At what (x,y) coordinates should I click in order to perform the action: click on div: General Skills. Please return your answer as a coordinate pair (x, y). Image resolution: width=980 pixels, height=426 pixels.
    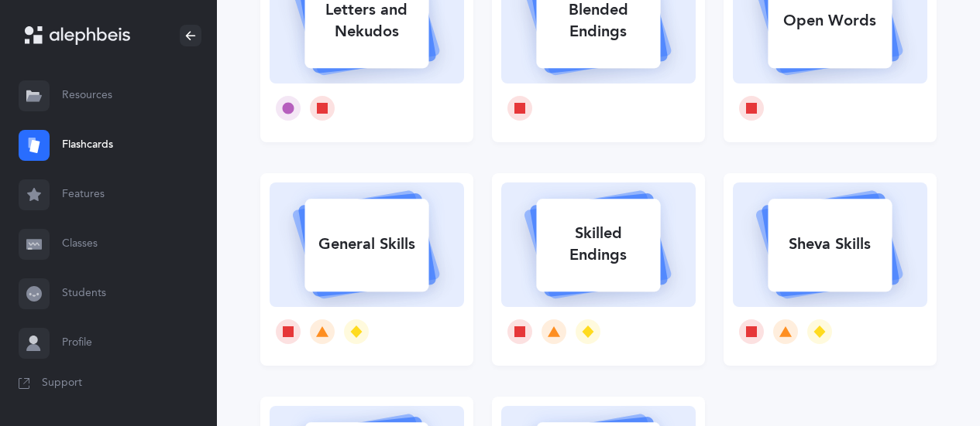
    Looking at the image, I should click on (366, 244).